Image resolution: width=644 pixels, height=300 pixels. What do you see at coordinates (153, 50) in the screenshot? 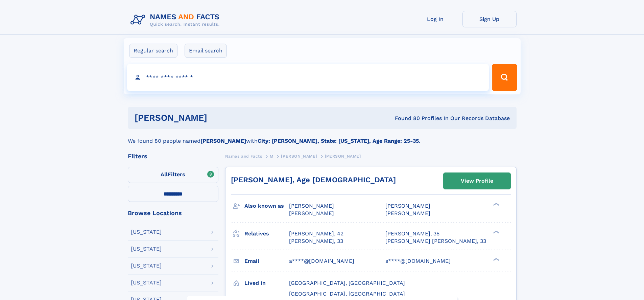
I see `label: Regular search` at bounding box center [153, 50].